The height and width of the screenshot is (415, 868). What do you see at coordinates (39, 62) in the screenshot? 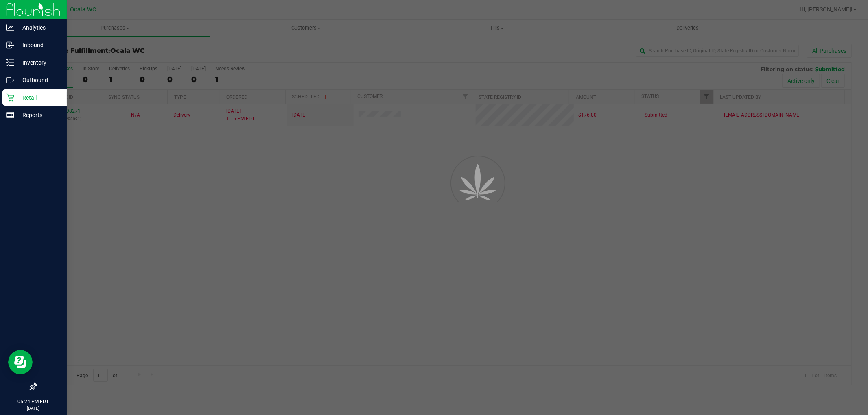
I see `p: Inventory` at bounding box center [39, 62].